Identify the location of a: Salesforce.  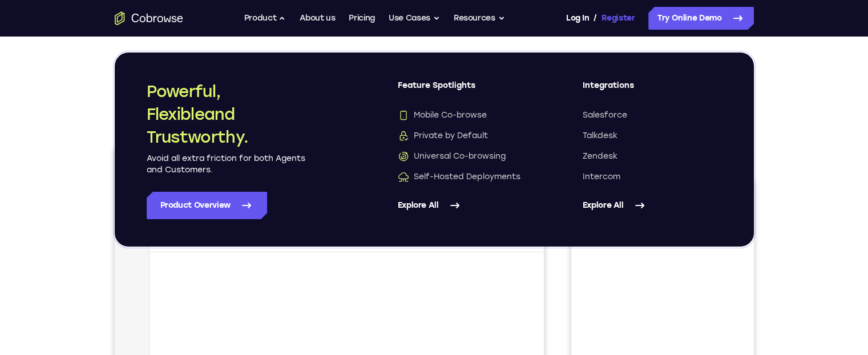
(653, 115).